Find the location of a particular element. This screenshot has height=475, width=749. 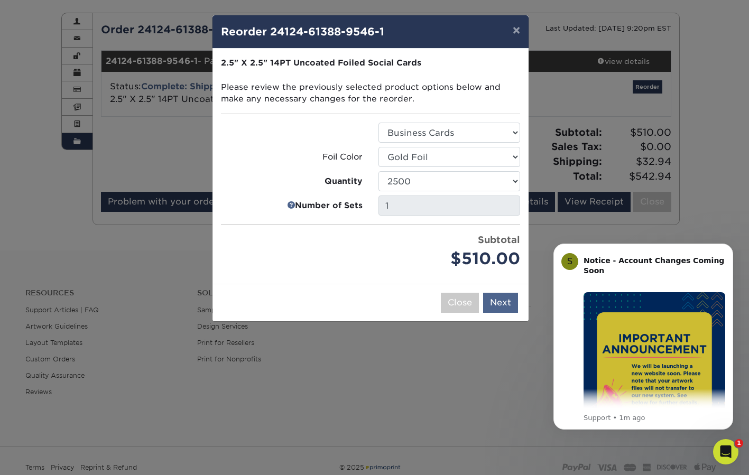

p: Please review the previously selected product options below and make any necessary changes for th... is located at coordinates (370, 81).